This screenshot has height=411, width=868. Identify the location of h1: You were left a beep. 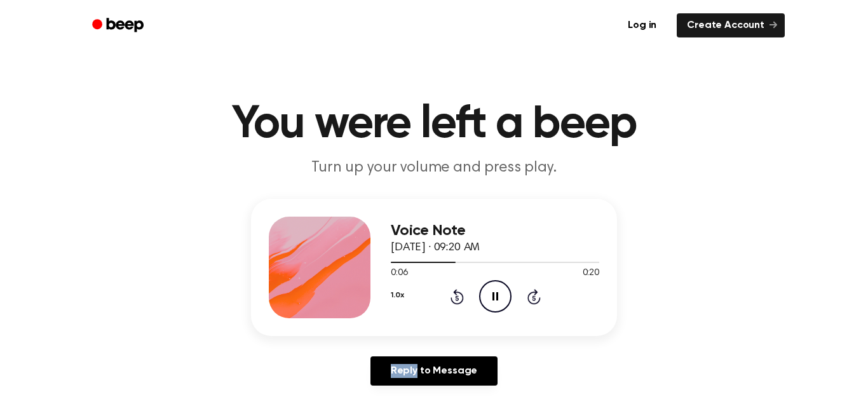
(434, 125).